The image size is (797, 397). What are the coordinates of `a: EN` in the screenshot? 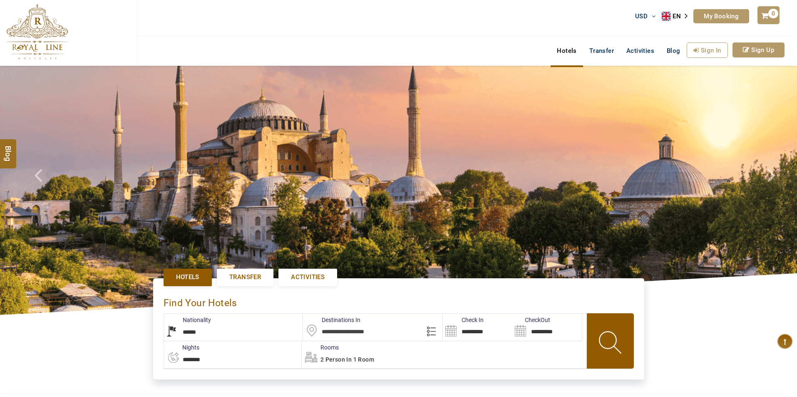 It's located at (677, 16).